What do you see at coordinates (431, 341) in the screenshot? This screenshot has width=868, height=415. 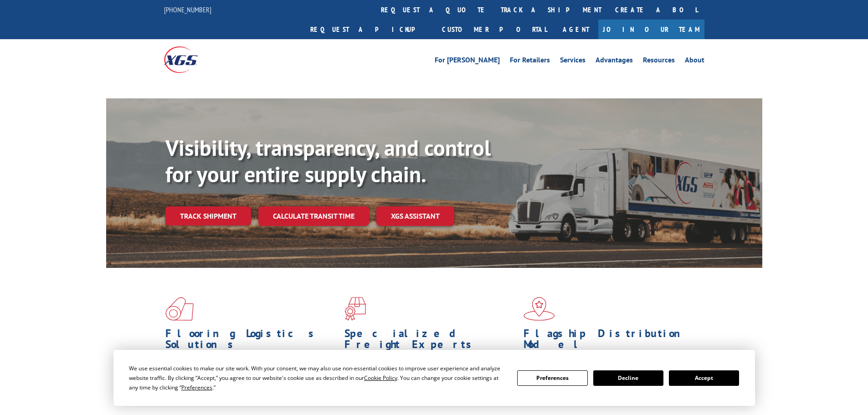 I see `h1: Specialized Freight Experts` at bounding box center [431, 341].